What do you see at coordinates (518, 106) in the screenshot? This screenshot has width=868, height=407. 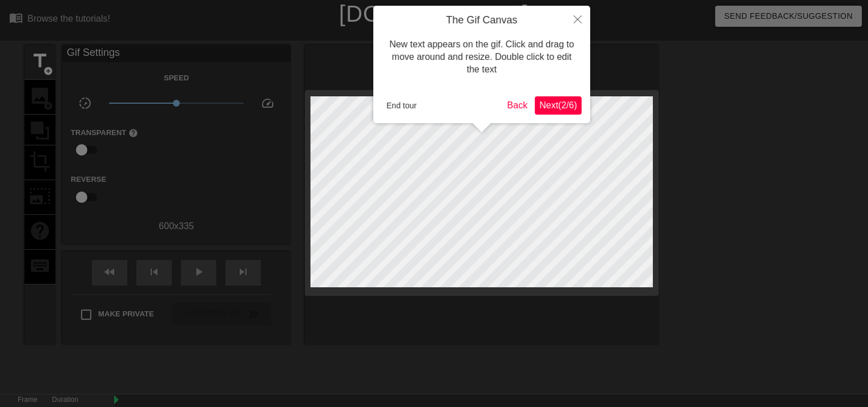 I see `button: Back` at bounding box center [518, 106].